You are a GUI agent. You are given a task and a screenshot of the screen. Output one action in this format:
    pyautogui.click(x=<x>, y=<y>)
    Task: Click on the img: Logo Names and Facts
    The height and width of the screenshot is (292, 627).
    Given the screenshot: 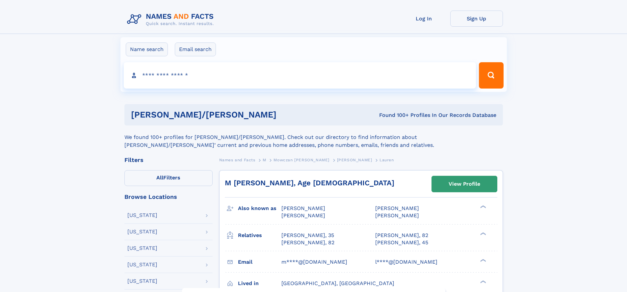 What is the action you would take?
    pyautogui.click(x=172, y=19)
    